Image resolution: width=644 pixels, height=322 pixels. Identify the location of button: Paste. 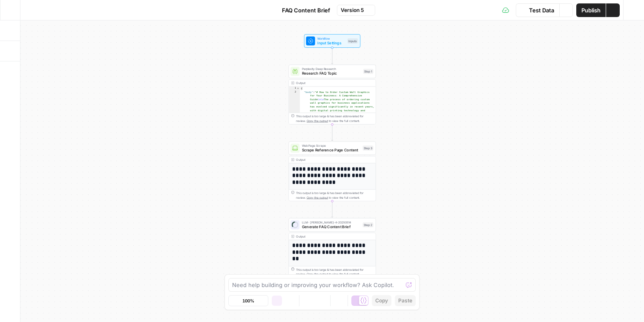
(405, 301).